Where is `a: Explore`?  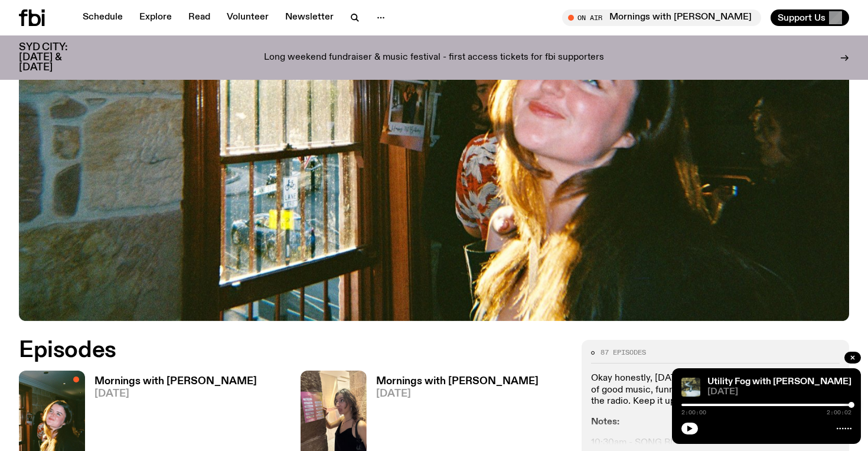
a: Explore is located at coordinates (155, 18).